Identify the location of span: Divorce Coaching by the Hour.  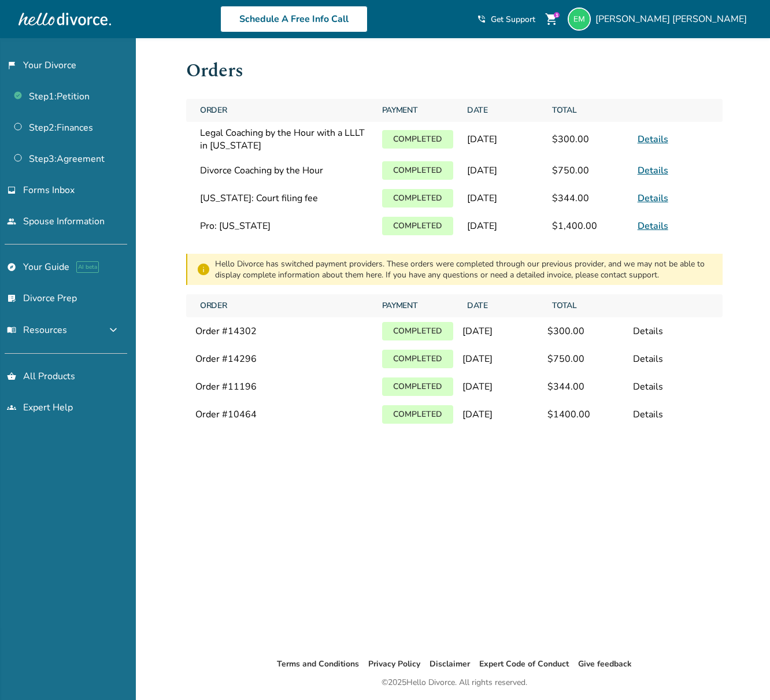
(284, 171).